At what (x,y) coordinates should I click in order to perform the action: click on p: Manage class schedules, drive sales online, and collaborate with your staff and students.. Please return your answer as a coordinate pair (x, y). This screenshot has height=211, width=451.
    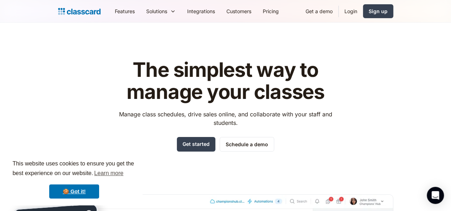
    Looking at the image, I should click on (225, 119).